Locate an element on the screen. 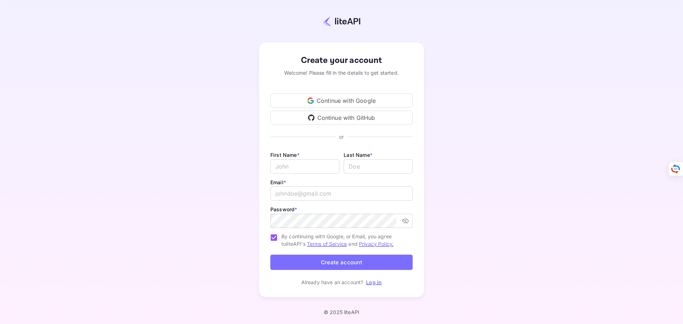 Image resolution: width=683 pixels, height=324 pixels. label: First Name is located at coordinates (285, 155).